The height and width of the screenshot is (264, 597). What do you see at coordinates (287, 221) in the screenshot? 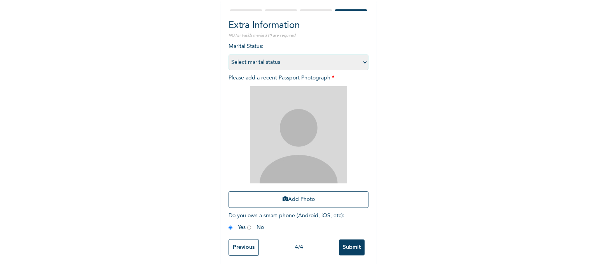
I see `span: Do you own a smart-phone (Android, iOS, etc) : Yes No` at bounding box center [287, 221].